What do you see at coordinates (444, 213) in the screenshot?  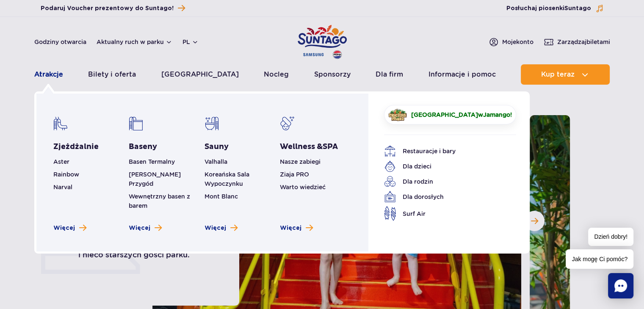 I see `a: Surf Air` at bounding box center [444, 213].